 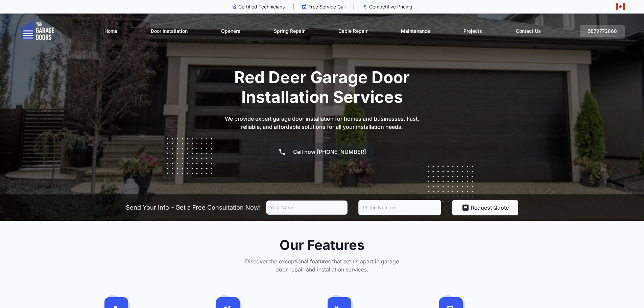 I want to click on p: Certified Technicians, so click(x=262, y=7).